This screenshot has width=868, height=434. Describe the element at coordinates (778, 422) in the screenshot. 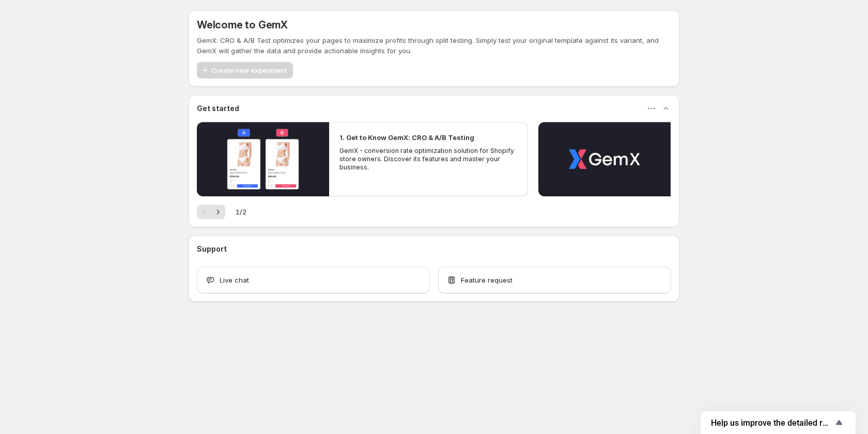

I see `button: Show survey - Help us improve the detailed report for A/B campaigns` at that location.